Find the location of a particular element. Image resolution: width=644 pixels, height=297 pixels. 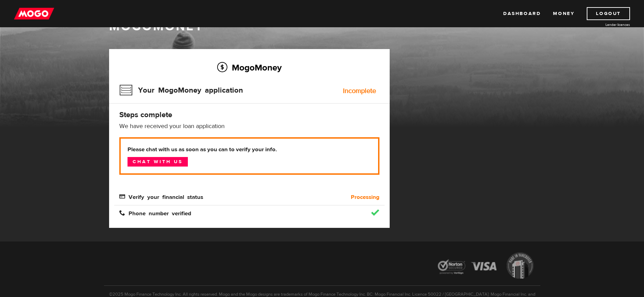

a: Logout is located at coordinates (608, 13).